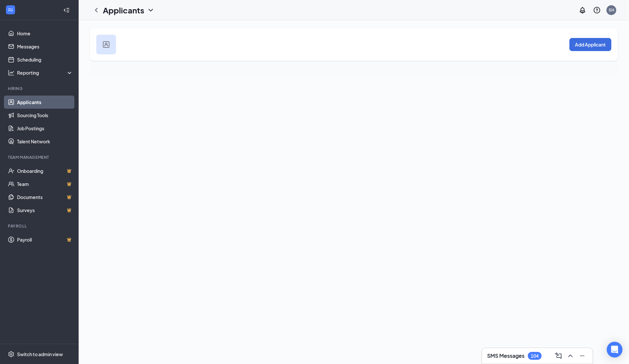 The width and height of the screenshot is (629, 364). Describe the element at coordinates (45, 142) in the screenshot. I see `a: Talent Network` at that location.